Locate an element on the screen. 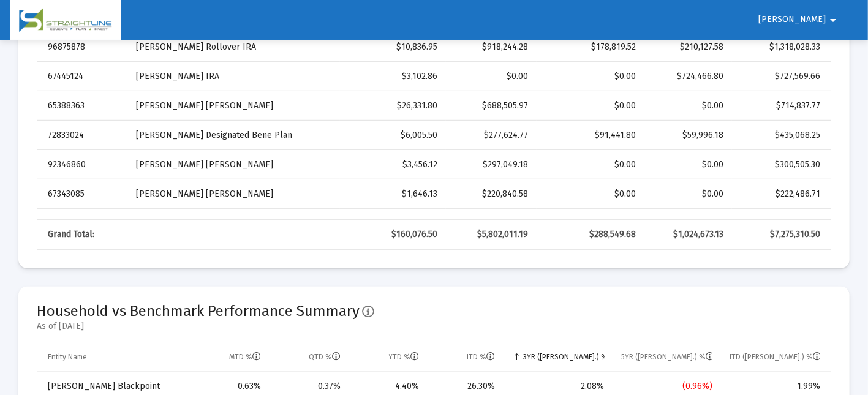 This screenshot has width=868, height=395. td: 96875878 is located at coordinates (82, 47).